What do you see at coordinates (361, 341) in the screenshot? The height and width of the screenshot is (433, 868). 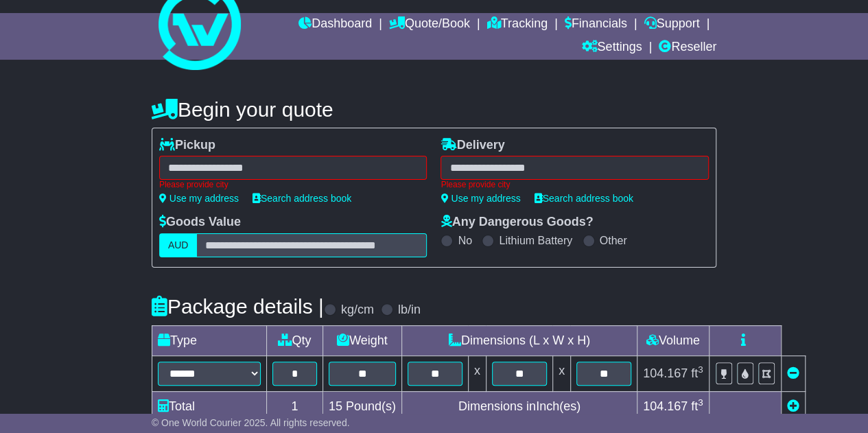 I see `td: Weight` at bounding box center [361, 341].